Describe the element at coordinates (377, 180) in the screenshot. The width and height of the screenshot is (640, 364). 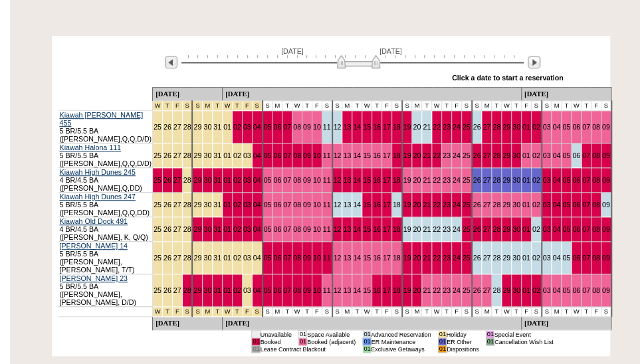
I see `a: 16` at that location.